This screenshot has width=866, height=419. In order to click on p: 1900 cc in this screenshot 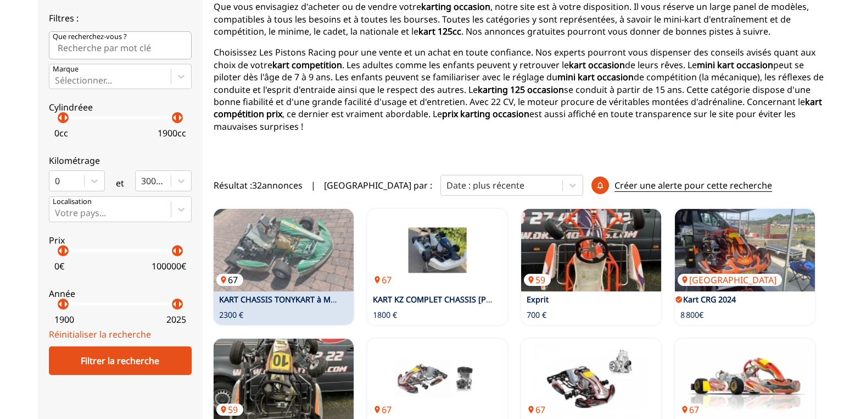, I will do `click(172, 133)`.